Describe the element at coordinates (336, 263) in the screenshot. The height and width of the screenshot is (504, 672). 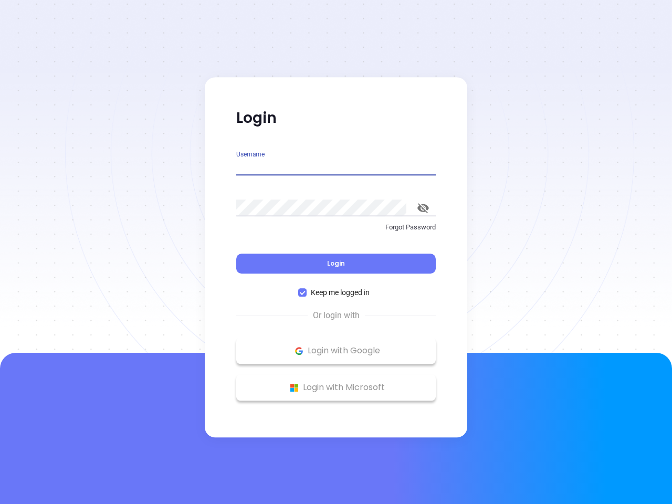
I see `span: Login` at that location.